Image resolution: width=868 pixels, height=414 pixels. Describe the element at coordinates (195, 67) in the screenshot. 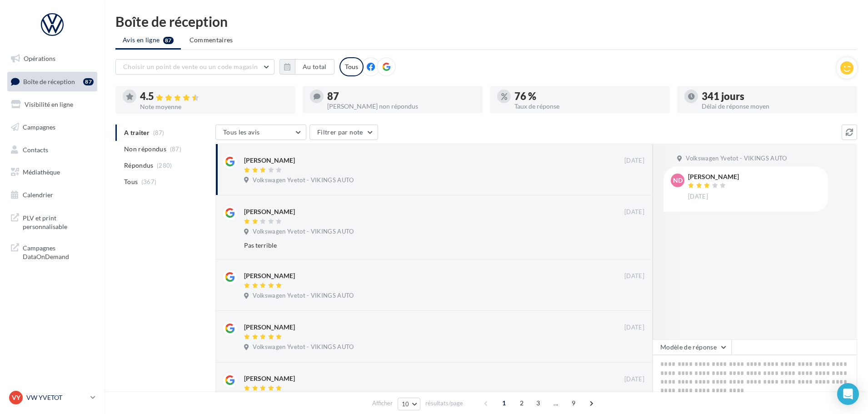

I see `button: Choisir un point de vente ou un code magasin` at that location.